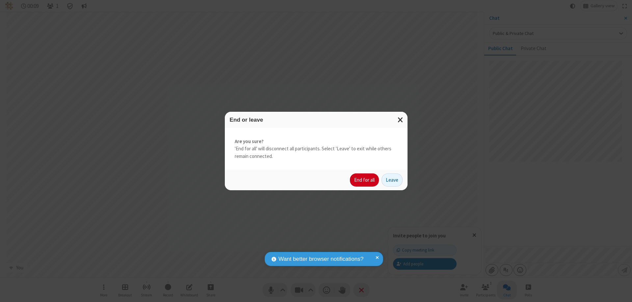 The height and width of the screenshot is (302, 632). Describe the element at coordinates (316, 149) in the screenshot. I see `div: 'End for all' will disconnect all participants. Select 'Leave' to exit while others remain connec...` at that location.